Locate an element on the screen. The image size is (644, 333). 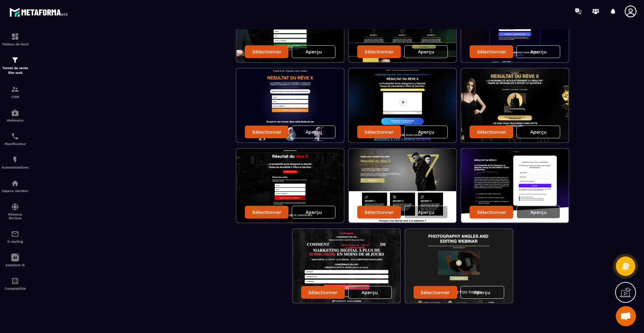
p: Tunnel de vente Site web is located at coordinates (15, 71).